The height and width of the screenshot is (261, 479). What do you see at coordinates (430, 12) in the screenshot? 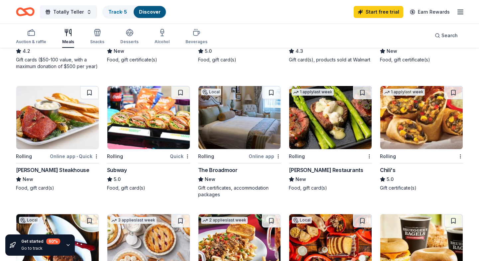
I see `a: Earn Rewards` at bounding box center [430, 12].